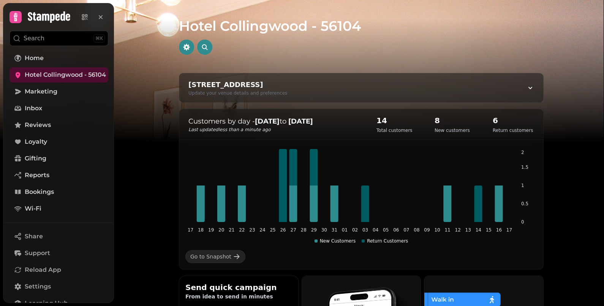 The height and width of the screenshot is (306, 604). Describe the element at coordinates (437, 230) in the screenshot. I see `tspan: 10` at that location.